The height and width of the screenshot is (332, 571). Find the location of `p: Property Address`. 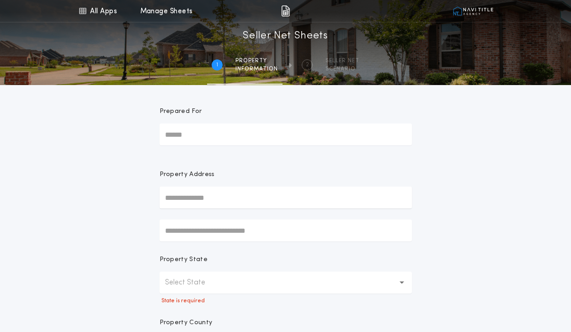

p: Property Address is located at coordinates (286, 175).